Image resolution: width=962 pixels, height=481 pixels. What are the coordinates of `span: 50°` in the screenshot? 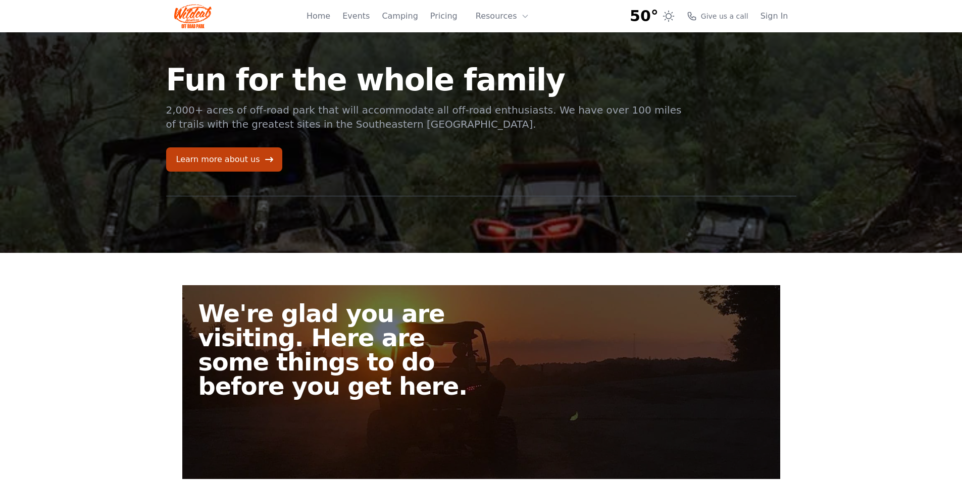 It's located at (644, 16).